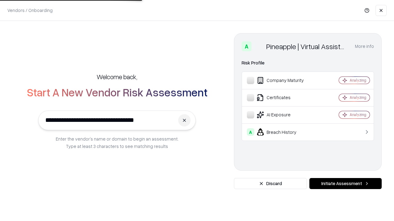 Image resolution: width=394 pixels, height=221 pixels. What do you see at coordinates (283, 81) in the screenshot?
I see `div: Company Maturity` at bounding box center [283, 81].